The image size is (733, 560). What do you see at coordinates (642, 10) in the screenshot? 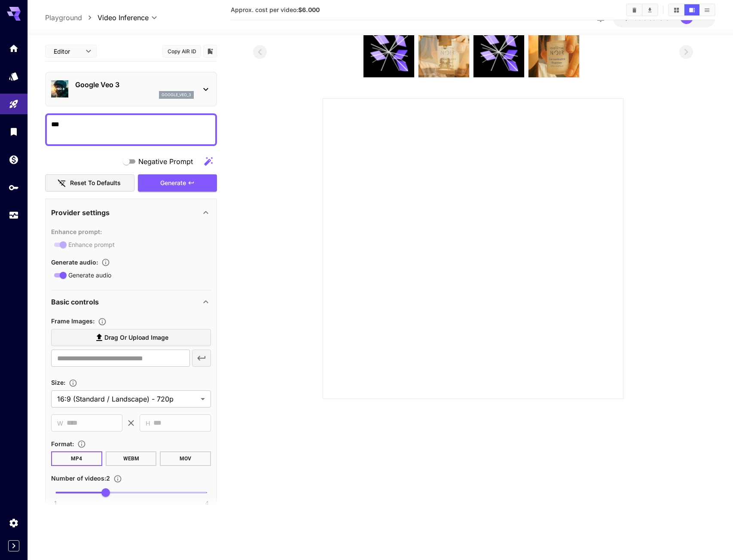
I see `div: Clear videosDownload All` at bounding box center [642, 10].